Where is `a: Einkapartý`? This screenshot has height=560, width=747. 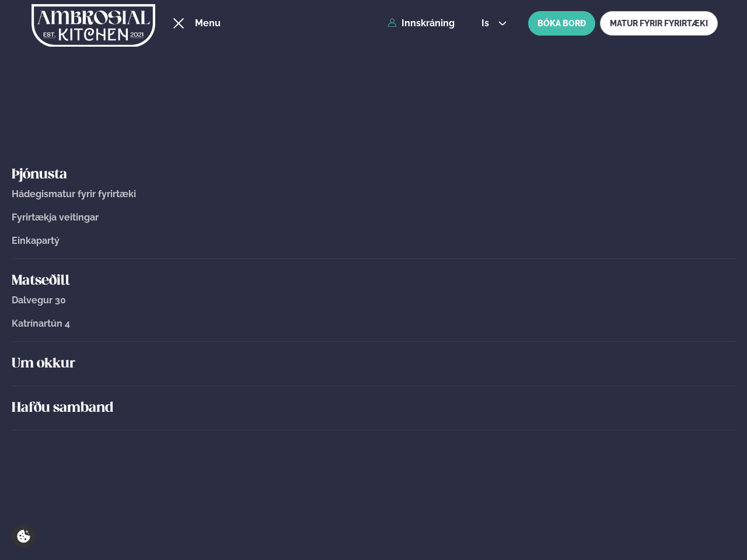 a: Einkapartý is located at coordinates (374, 241).